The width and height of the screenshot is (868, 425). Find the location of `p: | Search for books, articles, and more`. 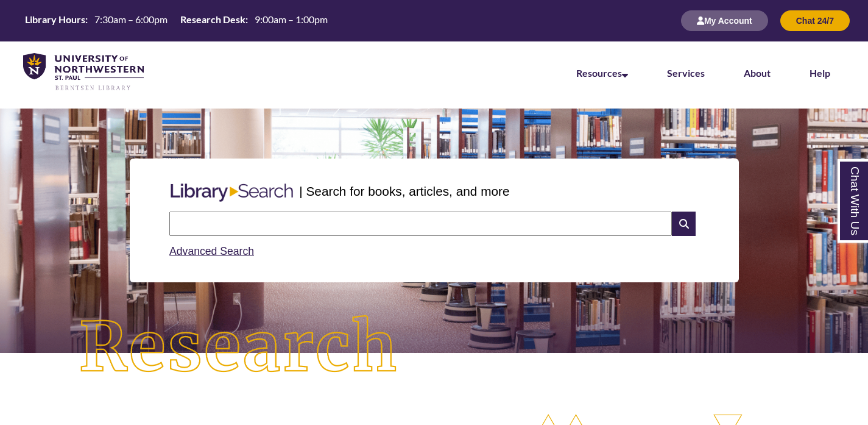

p: | Search for books, articles, and more is located at coordinates (404, 191).